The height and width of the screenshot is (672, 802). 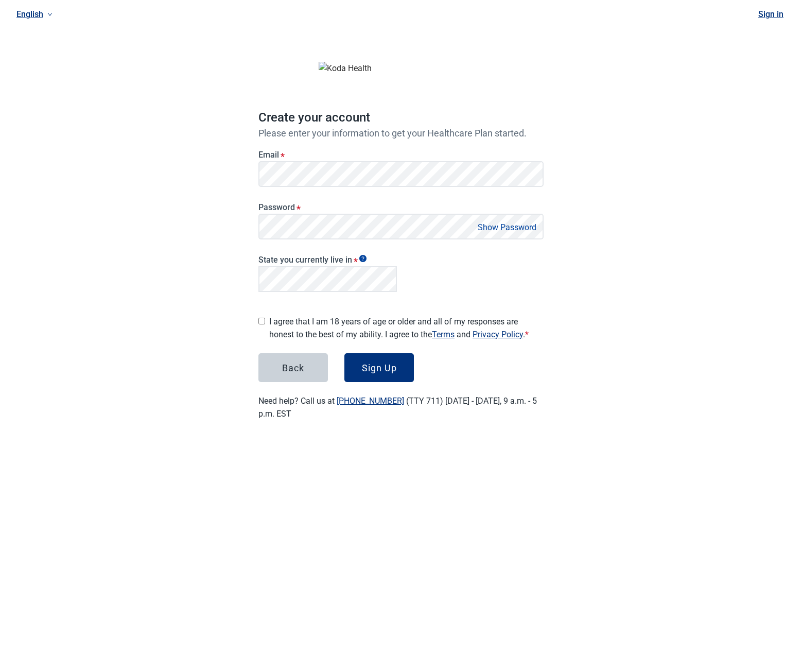 I want to click on span: Show tooltip, so click(x=363, y=258).